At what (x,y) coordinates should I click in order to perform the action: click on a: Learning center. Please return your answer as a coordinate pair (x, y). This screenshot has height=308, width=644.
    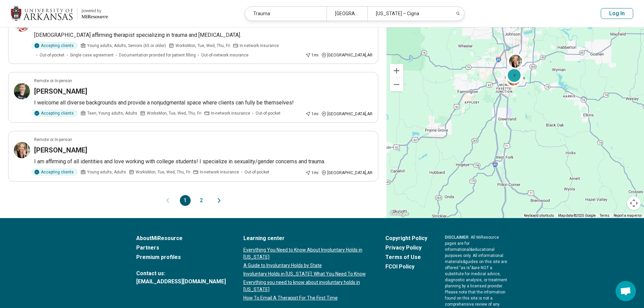
    Looking at the image, I should click on (306, 238).